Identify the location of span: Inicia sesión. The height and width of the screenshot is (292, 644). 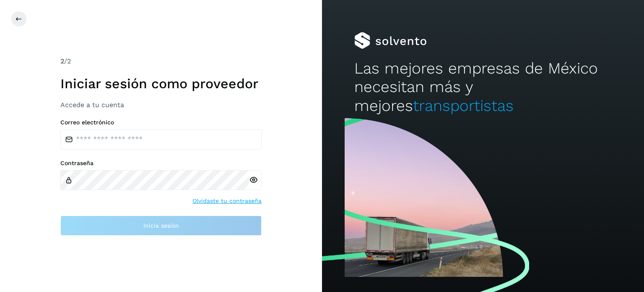
(161, 225).